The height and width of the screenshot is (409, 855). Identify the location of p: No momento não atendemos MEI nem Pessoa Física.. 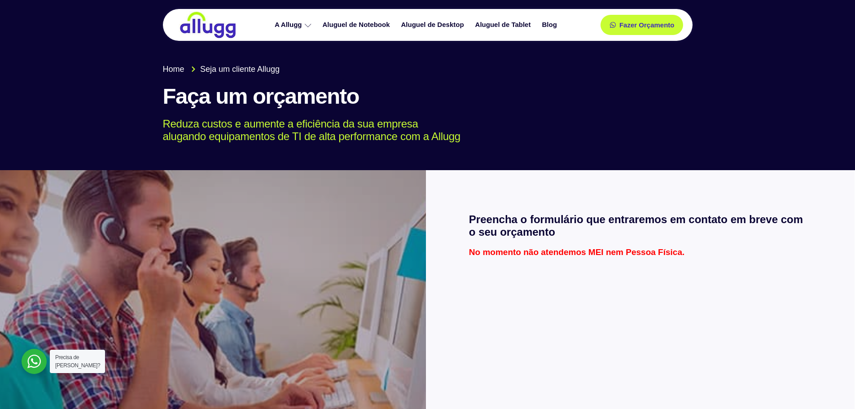
(640, 252).